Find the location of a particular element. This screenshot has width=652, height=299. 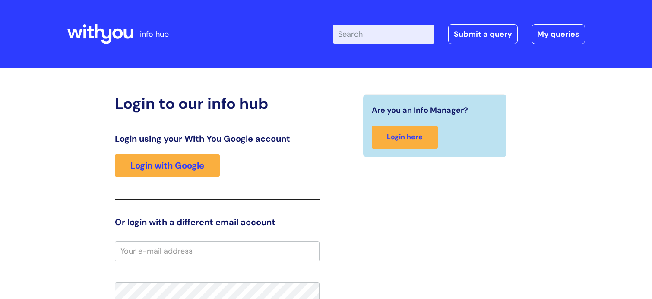

input: Your e-mail address is located at coordinates (217, 251).